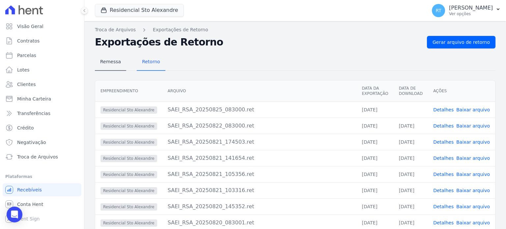  What do you see at coordinates (110, 62) in the screenshot?
I see `span: Remessa` at bounding box center [110, 62].